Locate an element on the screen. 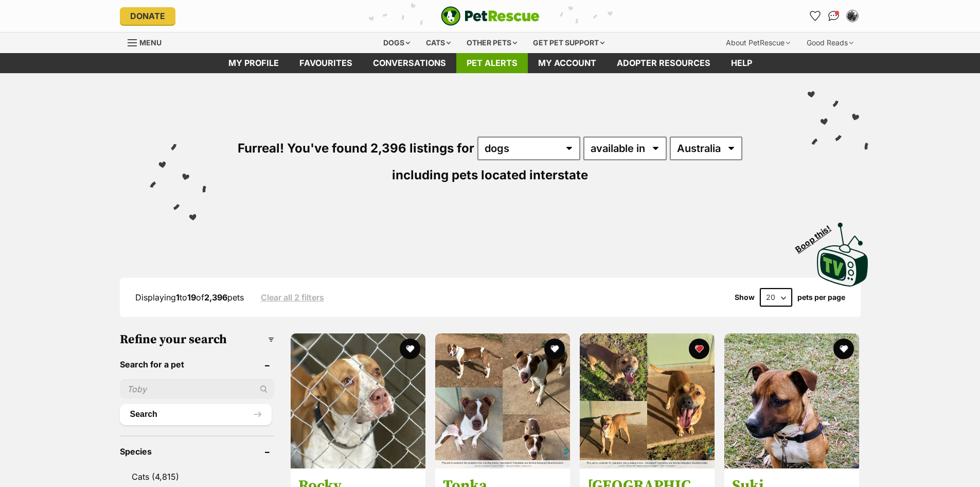 The image size is (980, 487). span: Show is located at coordinates (745, 297).